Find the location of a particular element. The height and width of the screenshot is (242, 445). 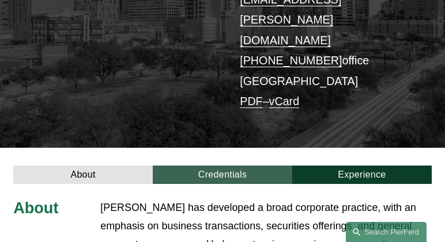

a: Search this site is located at coordinates (386, 232).